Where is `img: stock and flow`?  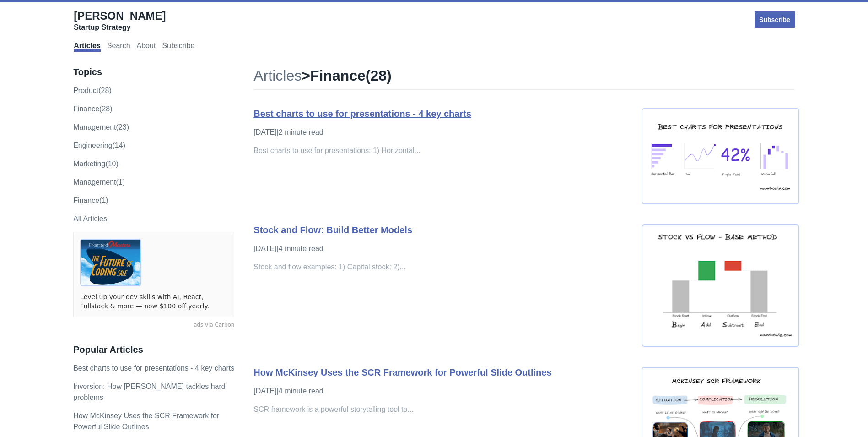
img: stock and flow is located at coordinates (720, 285).